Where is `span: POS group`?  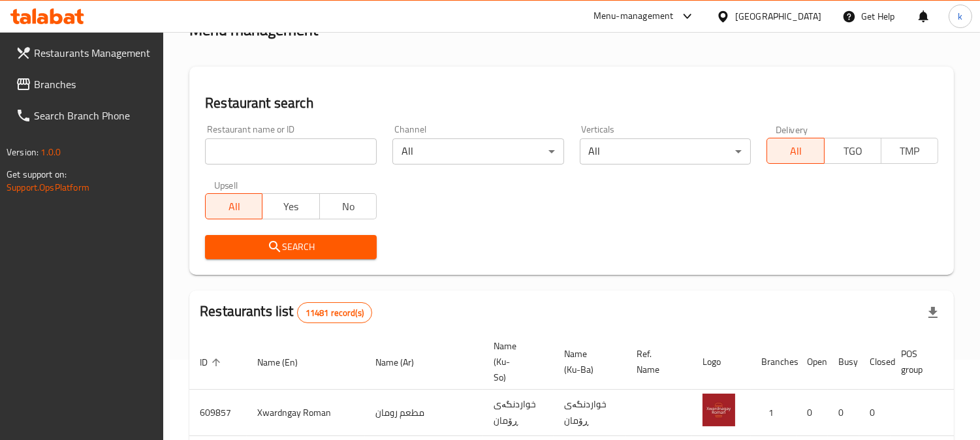 span: POS group is located at coordinates (920, 362).